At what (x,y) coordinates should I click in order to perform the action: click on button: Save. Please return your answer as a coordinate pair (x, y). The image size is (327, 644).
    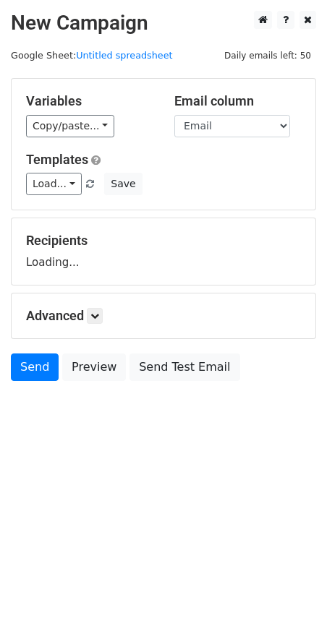
    Looking at the image, I should click on (123, 183).